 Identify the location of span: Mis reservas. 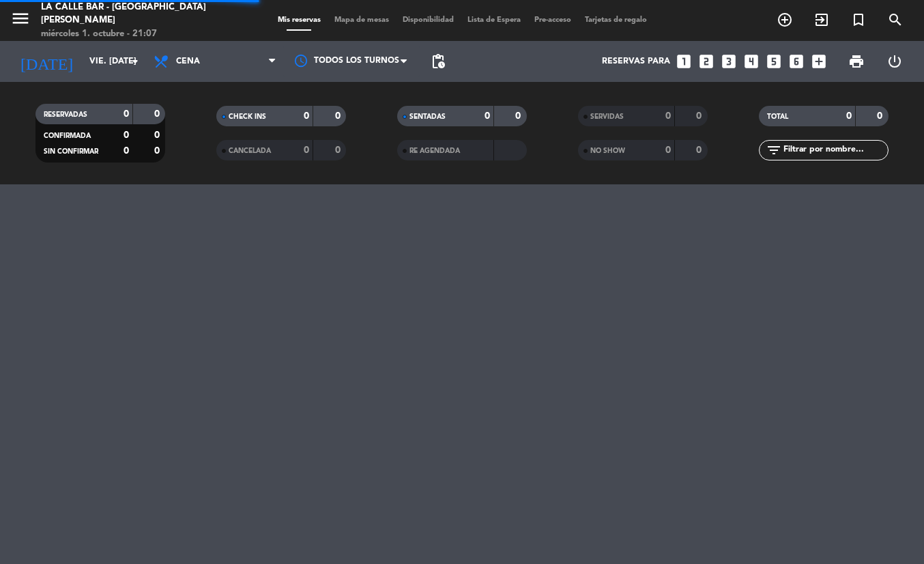
(299, 20).